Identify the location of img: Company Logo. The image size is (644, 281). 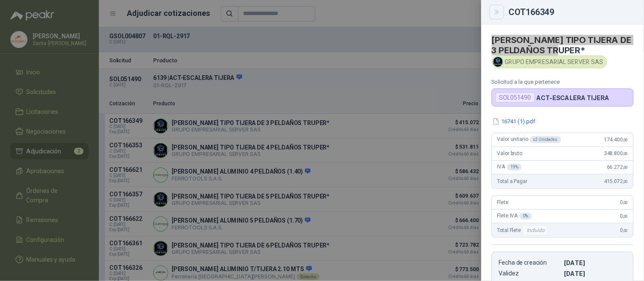
(498, 62).